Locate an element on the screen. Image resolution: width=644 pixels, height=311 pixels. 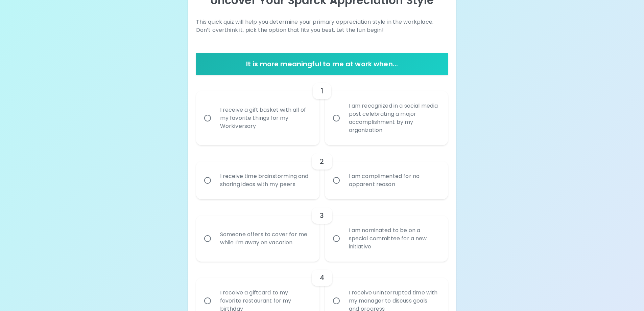
p: This quick quiz will help you determine your primary appreciation style in the workplace. Don’t o... is located at coordinates (322, 26).